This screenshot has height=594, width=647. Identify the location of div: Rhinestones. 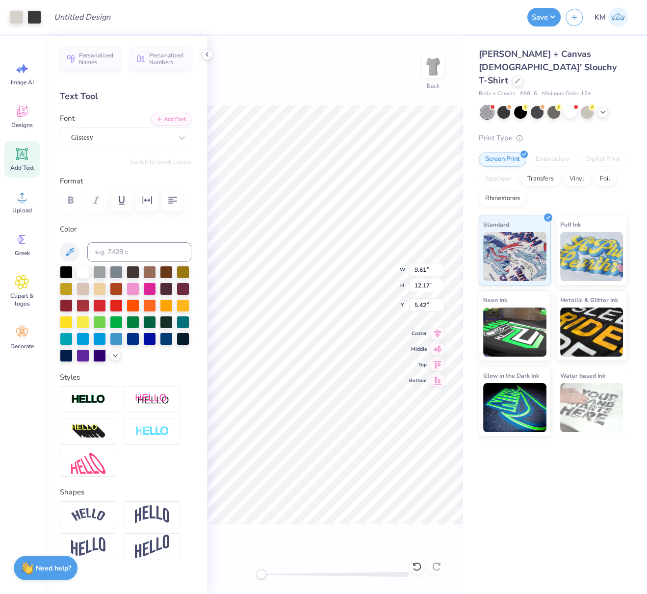
(502, 199).